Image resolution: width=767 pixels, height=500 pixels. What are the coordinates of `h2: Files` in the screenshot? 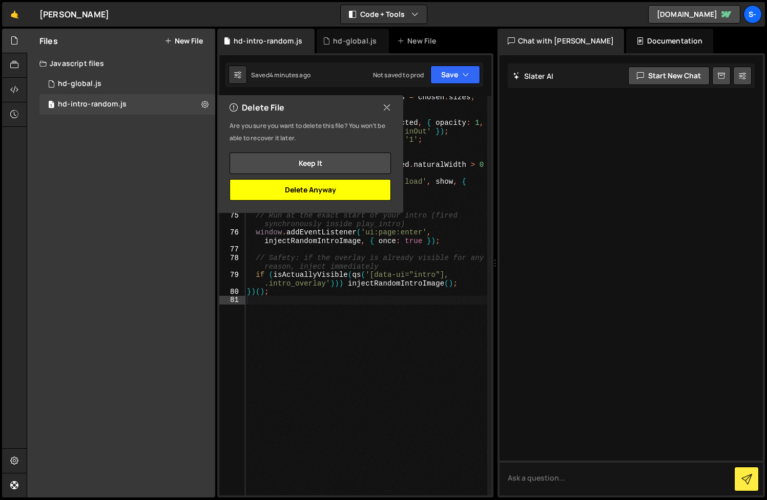 It's located at (49, 41).